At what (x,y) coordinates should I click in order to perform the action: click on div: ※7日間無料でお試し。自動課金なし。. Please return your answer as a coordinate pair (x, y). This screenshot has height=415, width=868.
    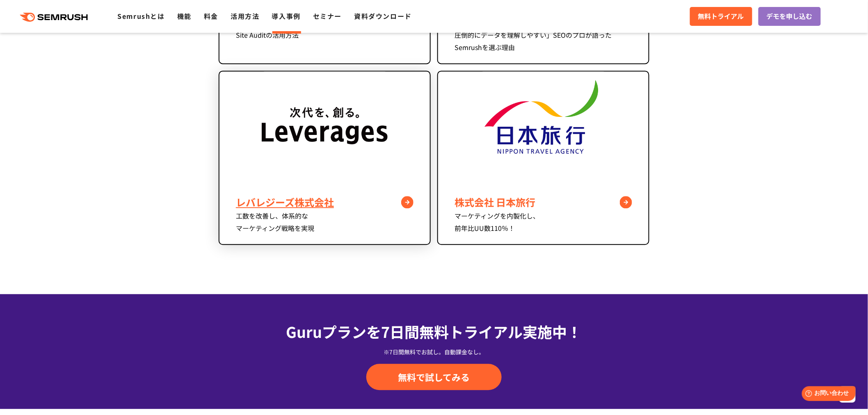
    Looking at the image, I should click on (434, 352).